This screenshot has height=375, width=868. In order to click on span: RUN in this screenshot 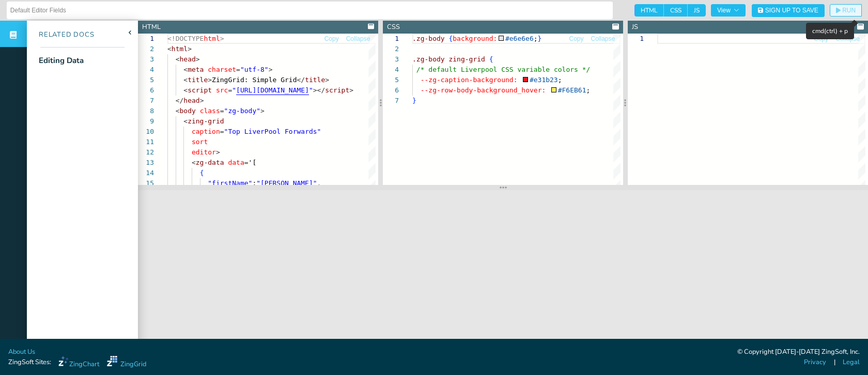, I will do `click(849, 10)`.